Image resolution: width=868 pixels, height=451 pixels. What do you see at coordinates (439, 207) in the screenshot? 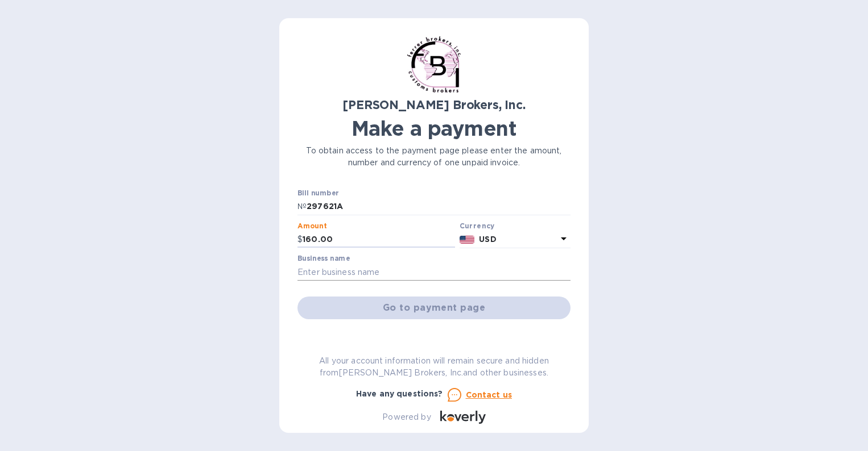
I see `input: Enter bill number` at bounding box center [439, 207].